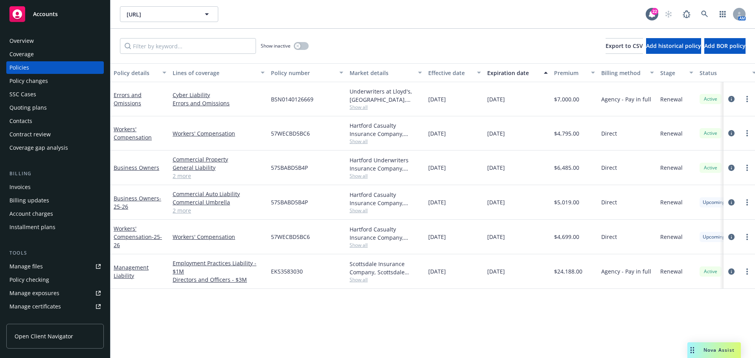  Describe the element at coordinates (566, 133) in the screenshot. I see `span: $4,795.00` at that location.